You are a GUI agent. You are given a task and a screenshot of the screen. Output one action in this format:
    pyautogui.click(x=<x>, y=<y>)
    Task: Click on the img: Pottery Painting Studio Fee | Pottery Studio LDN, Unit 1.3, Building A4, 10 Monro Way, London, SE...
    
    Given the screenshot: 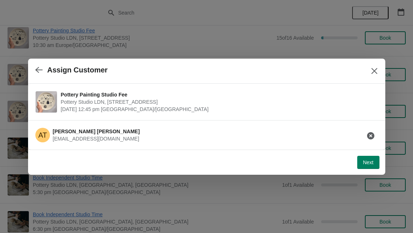 What is the action you would take?
    pyautogui.click(x=46, y=102)
    